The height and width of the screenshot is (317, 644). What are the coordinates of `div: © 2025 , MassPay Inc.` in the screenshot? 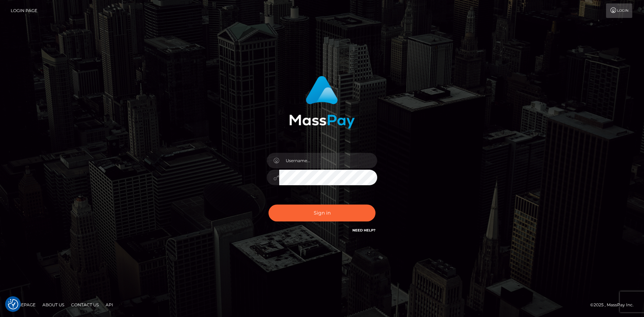 It's located at (615, 305).